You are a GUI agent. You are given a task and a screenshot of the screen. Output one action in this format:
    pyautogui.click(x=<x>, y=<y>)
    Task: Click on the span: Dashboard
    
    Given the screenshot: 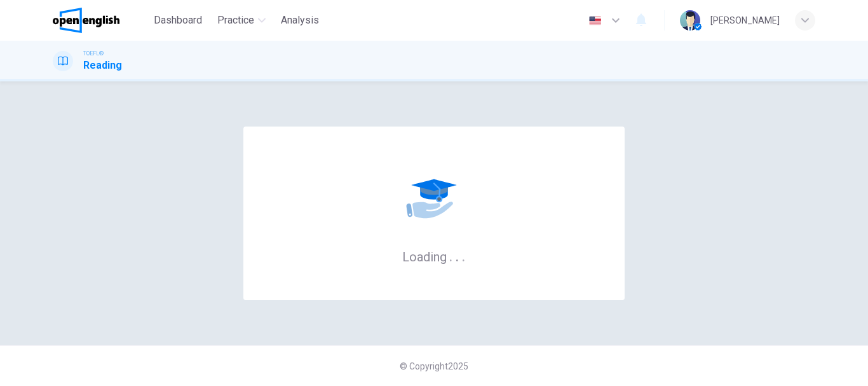 What is the action you would take?
    pyautogui.click(x=178, y=20)
    